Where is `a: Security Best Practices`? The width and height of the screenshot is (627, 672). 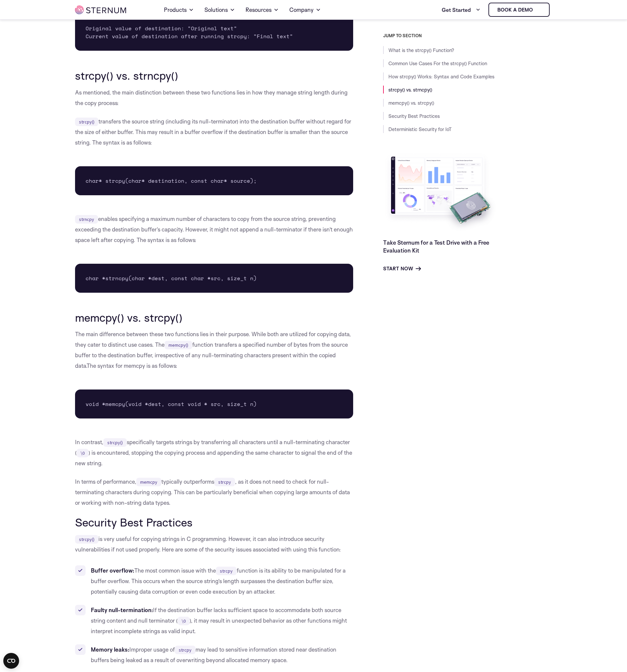 a: Security Best Practices is located at coordinates (414, 116).